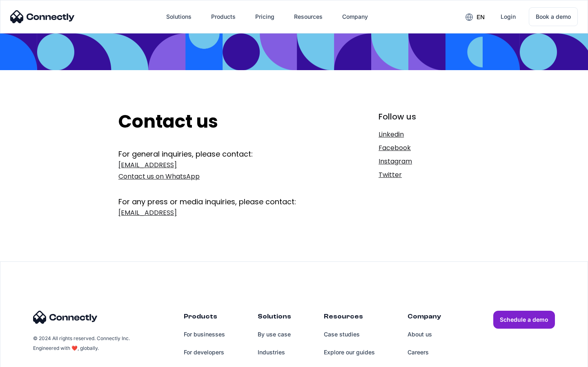 This screenshot has width=588, height=367. Describe the element at coordinates (424, 134) in the screenshot. I see `a: Linkedin` at that location.